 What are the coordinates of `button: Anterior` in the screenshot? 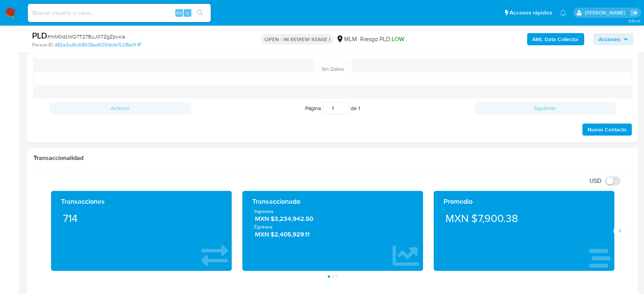 It's located at (120, 108).